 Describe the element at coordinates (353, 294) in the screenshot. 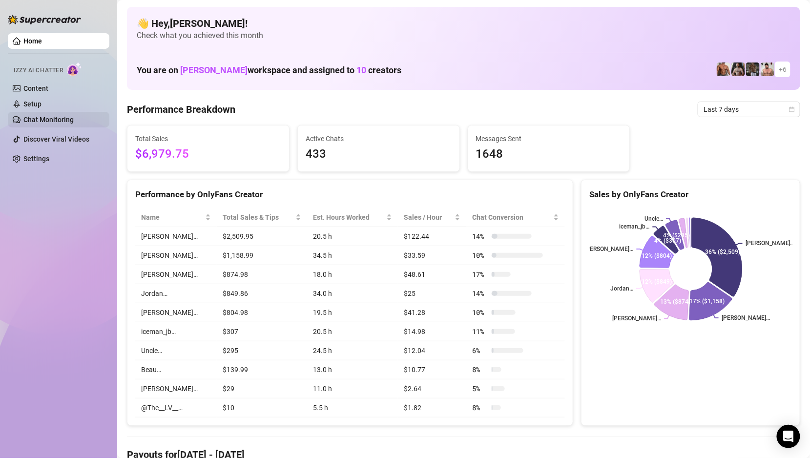

I see `td: 34.0 h` at that location.